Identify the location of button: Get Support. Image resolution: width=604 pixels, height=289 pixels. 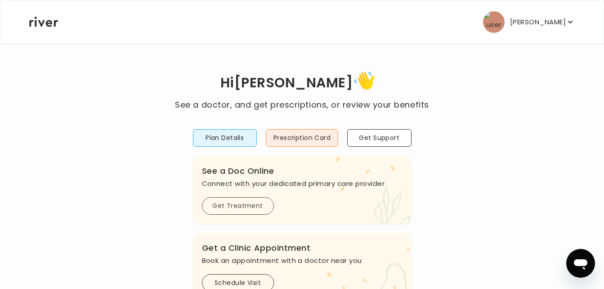
(379, 138).